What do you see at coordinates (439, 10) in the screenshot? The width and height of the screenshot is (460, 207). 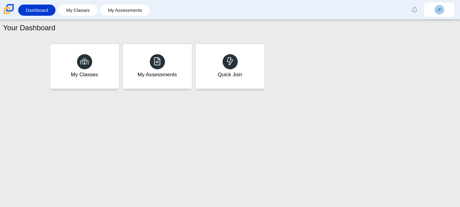 I see `span: JF` at bounding box center [439, 10].